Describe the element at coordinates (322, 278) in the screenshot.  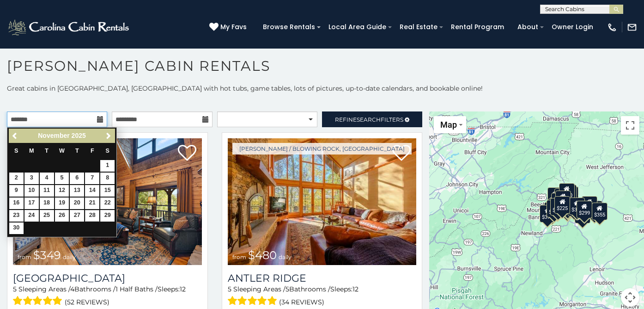
I see `a: Antler Ridge` at that location.